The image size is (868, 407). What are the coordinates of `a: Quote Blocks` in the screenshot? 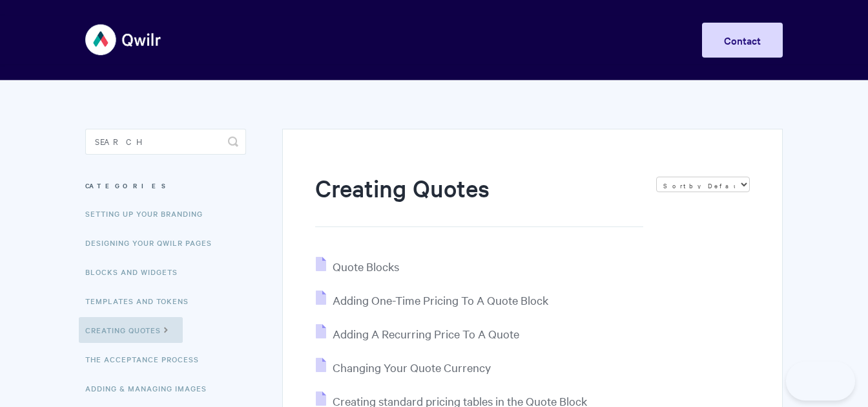 It's located at (357, 266).